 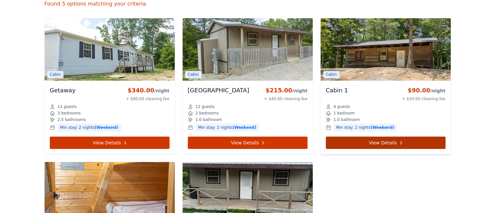 I want to click on span: 1 bedroom, so click(x=344, y=113).